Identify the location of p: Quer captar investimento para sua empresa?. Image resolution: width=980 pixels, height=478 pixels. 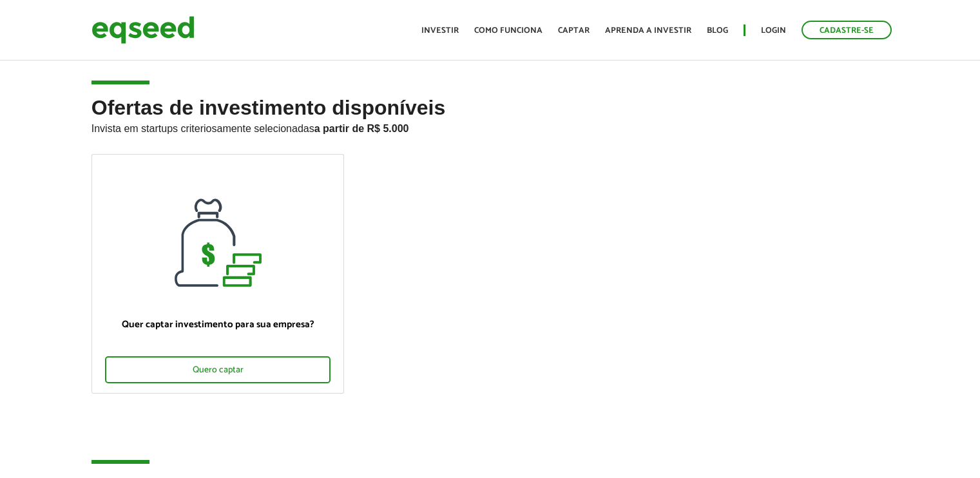
(218, 325).